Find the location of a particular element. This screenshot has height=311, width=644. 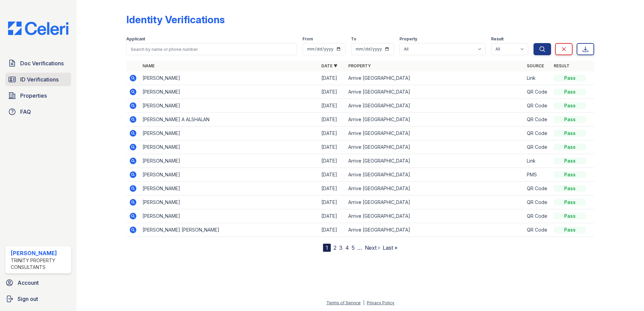

label: Result is located at coordinates (497, 39).